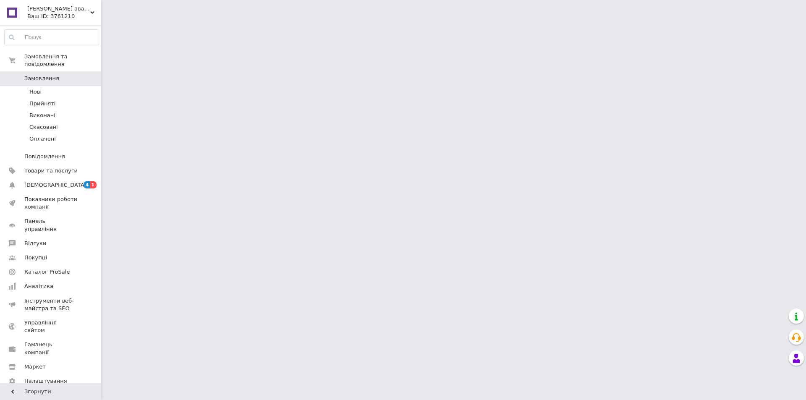 The image size is (806, 400). What do you see at coordinates (42, 78) in the screenshot?
I see `span: Замовлення` at bounding box center [42, 78].